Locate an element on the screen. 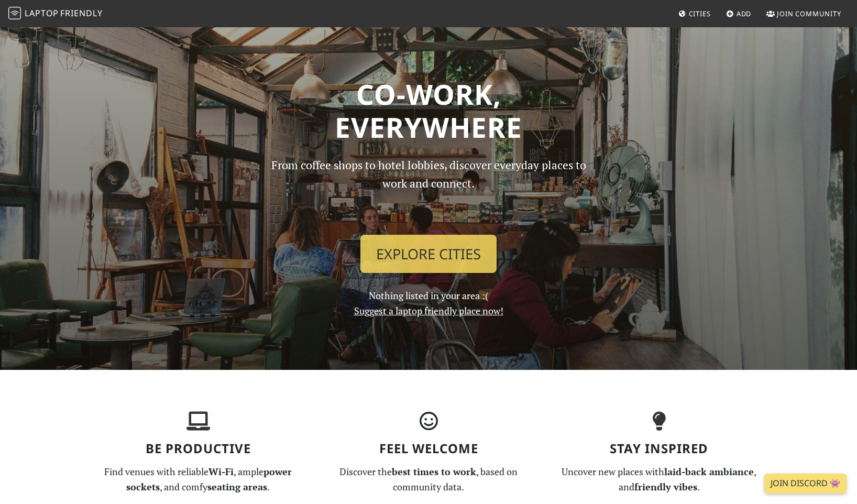 The image size is (857, 504). a: Explore Cities is located at coordinates (429, 254).